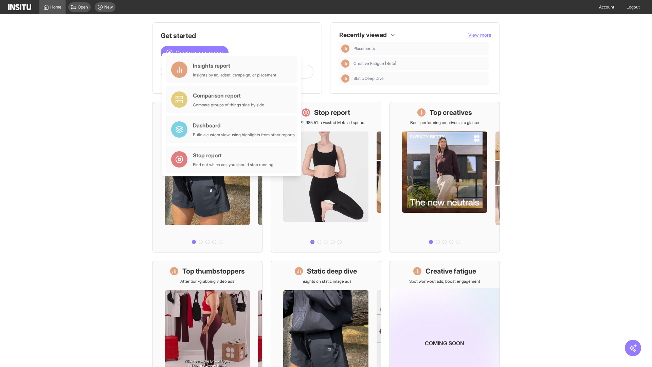 The image size is (652, 367). What do you see at coordinates (451, 112) in the screenshot?
I see `h1: Top creatives` at bounding box center [451, 112].